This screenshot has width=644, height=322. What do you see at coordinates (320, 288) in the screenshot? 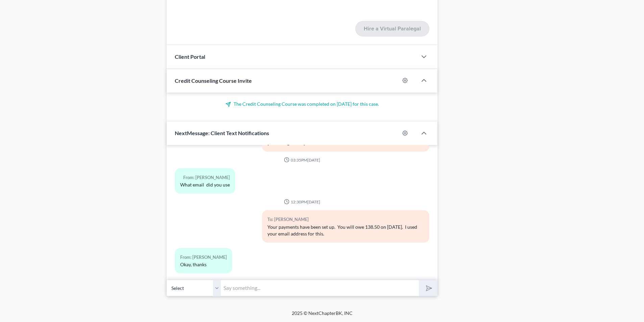
I see `input: Say something...` at bounding box center [320, 288].